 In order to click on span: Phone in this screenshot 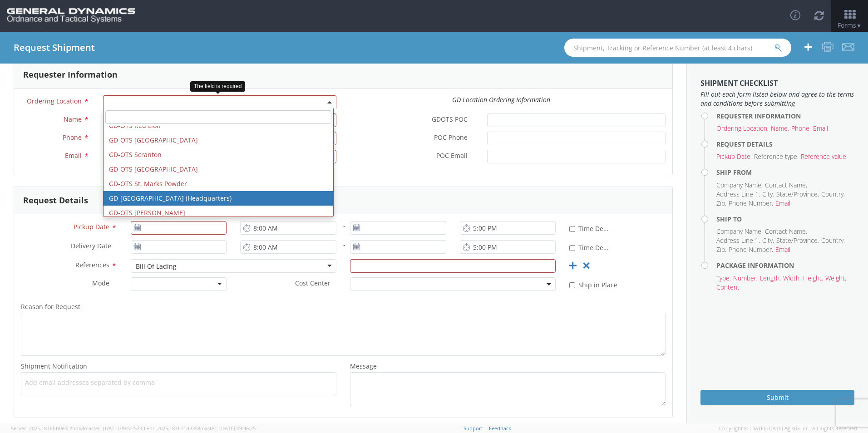, I will do `click(72, 137)`.